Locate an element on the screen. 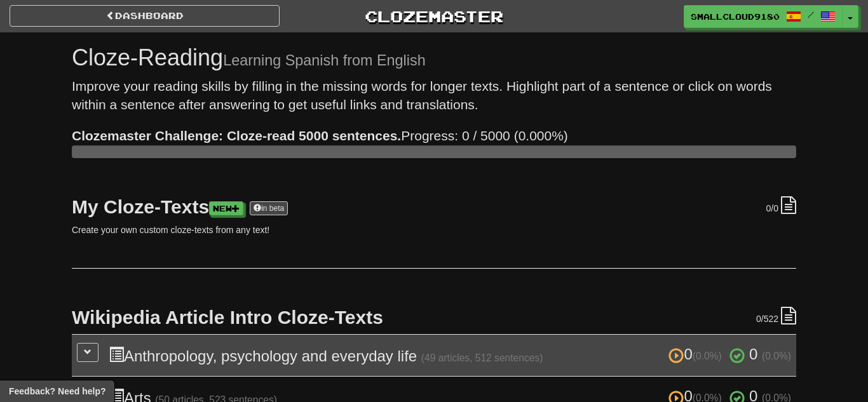  div: /0 is located at coordinates (781, 205).